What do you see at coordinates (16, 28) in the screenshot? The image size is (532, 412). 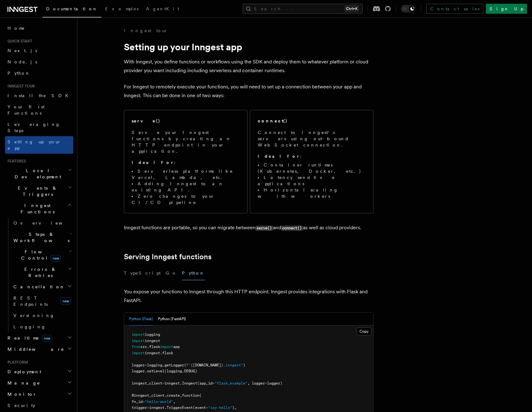 I see `span: Home` at bounding box center [16, 28].